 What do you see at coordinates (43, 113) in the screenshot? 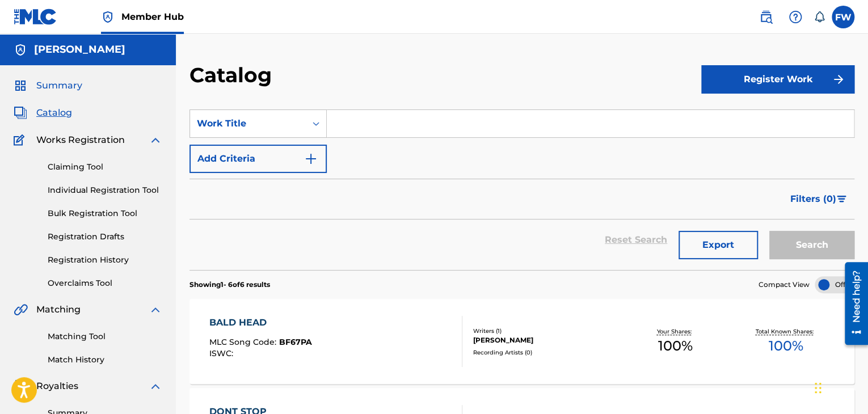
I see `a: CatalogCatalog` at bounding box center [43, 113].